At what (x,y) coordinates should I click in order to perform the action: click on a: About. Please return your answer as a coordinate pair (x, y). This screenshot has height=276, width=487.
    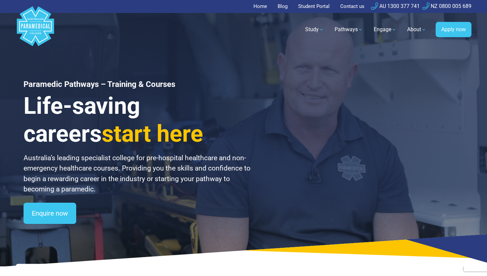
    Looking at the image, I should click on (417, 29).